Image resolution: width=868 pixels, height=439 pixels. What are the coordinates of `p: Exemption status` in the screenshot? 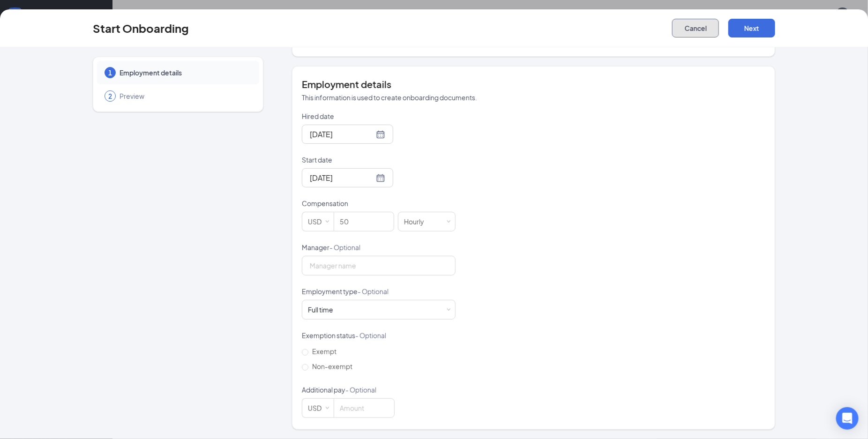 It's located at (379, 336).